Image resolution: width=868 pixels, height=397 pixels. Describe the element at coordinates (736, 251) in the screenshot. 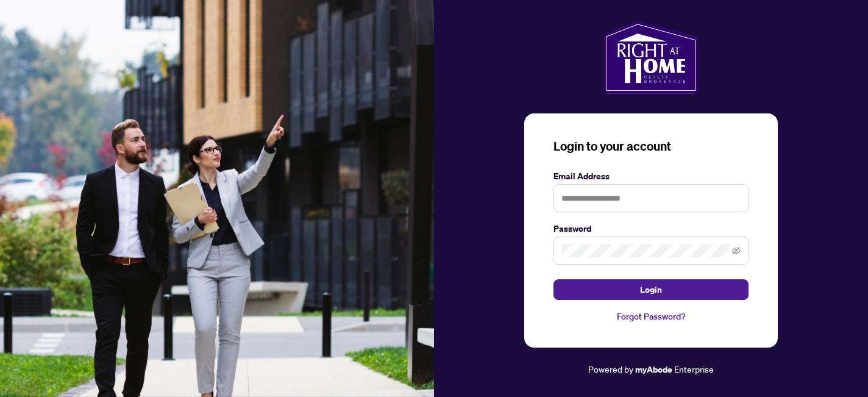

I see `span: eye-invisible` at that location.